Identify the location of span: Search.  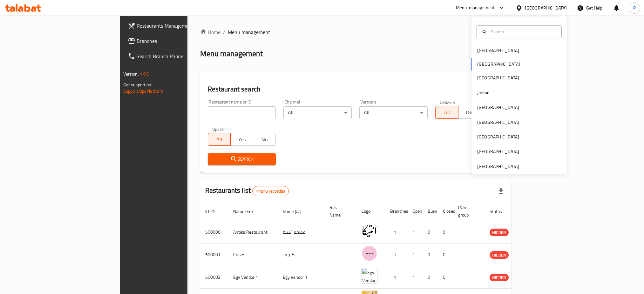
(242, 159).